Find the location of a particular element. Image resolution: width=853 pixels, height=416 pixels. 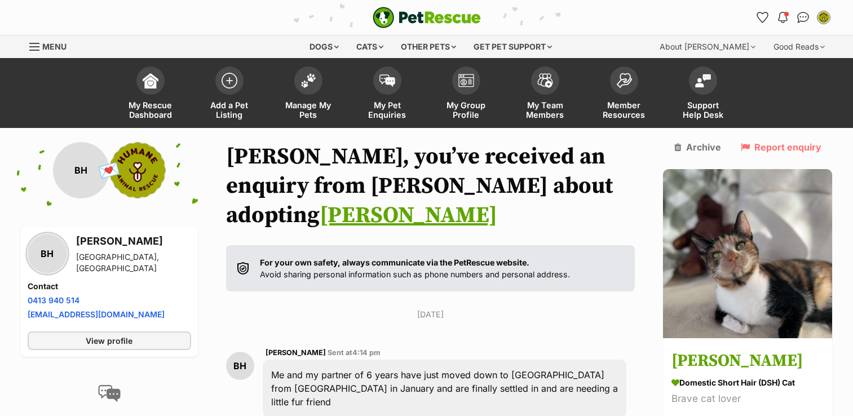

a: Manage My Pets is located at coordinates (308, 94).